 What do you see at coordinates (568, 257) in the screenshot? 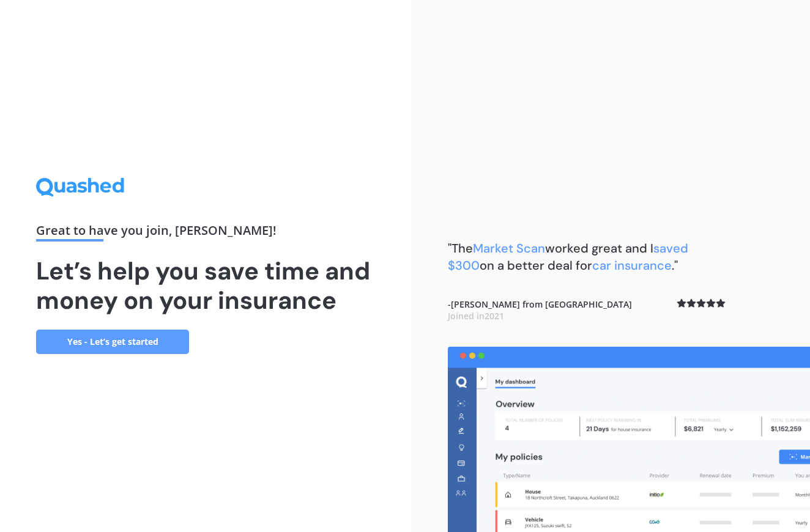
I see `b: "The worked great and I on a better deal for ."` at bounding box center [568, 257].